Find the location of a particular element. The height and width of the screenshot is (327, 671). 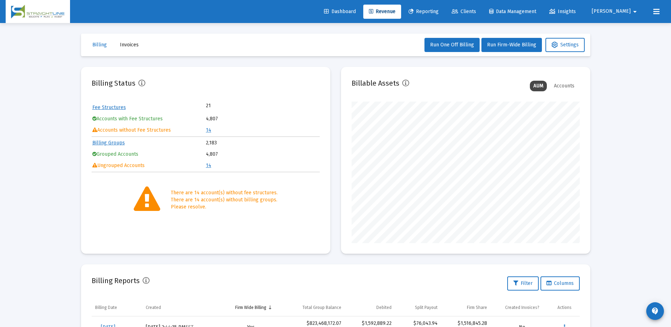

mat-icon: contact_support is located at coordinates (655, 311).